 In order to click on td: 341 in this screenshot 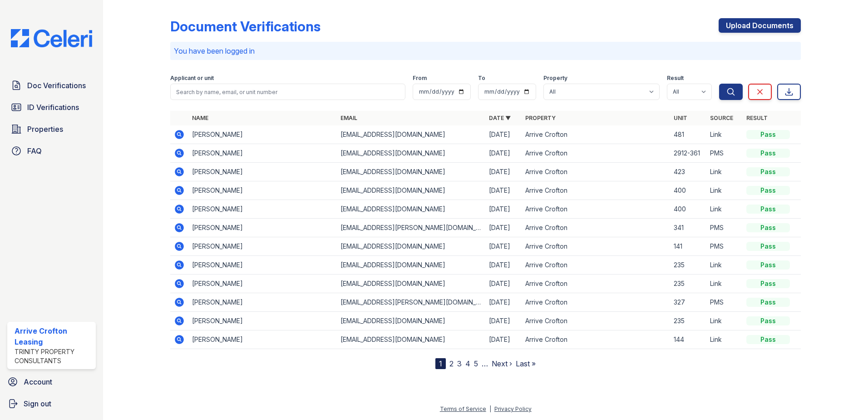, I will do `click(688, 228)`.